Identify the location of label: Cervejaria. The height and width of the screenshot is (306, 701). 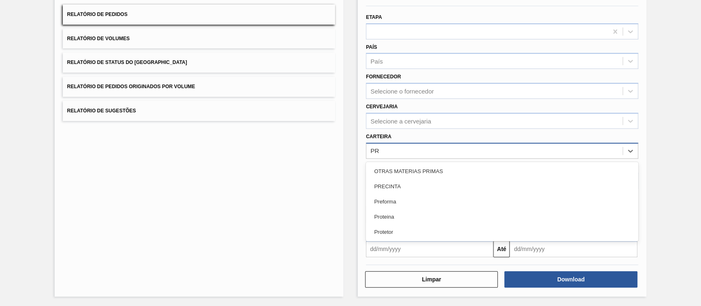
(382, 107).